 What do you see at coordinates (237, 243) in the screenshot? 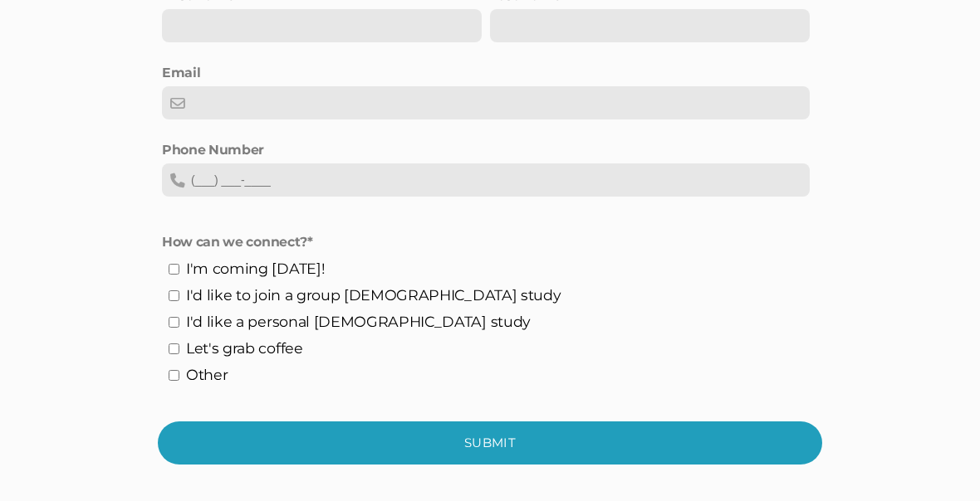
I see `label: How can we connect?*` at bounding box center [237, 243].